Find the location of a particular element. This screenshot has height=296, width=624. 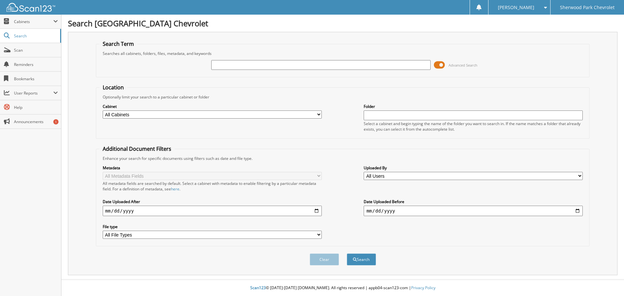

span: Scan is located at coordinates (36, 50).